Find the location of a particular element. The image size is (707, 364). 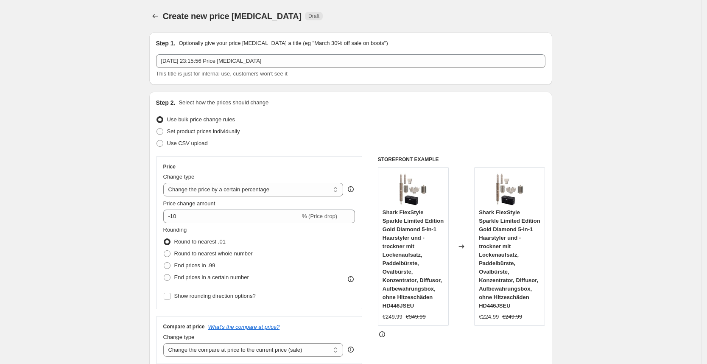

span: Draft is located at coordinates (314, 16).